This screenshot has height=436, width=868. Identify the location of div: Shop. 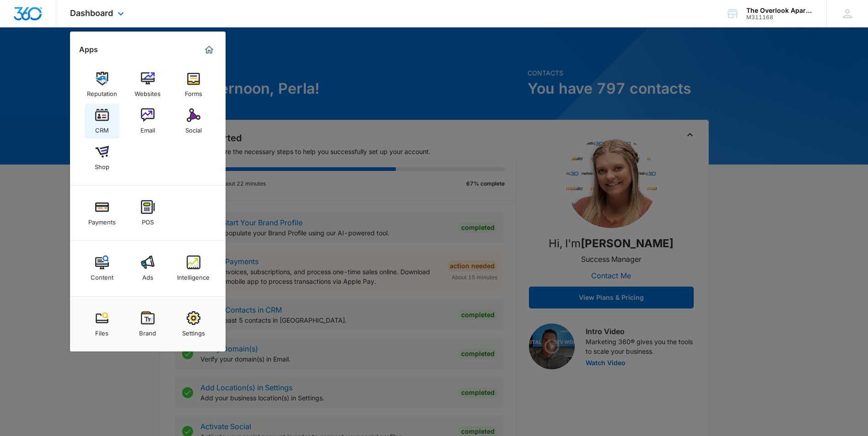
(102, 164).